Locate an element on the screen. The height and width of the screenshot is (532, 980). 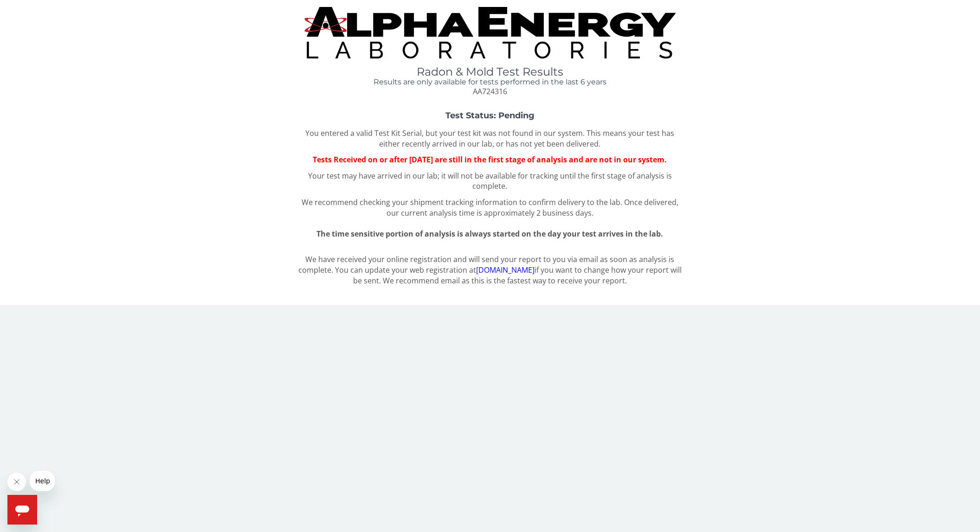
span: The time sensitive portion of analysis is always started on the day your test arrives in the lab. is located at coordinates (490, 234).